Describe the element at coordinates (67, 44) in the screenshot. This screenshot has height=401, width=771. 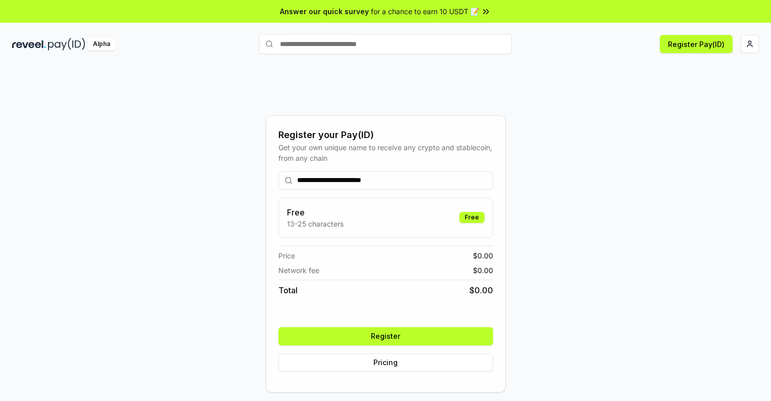
I see `img: pay_id` at that location.